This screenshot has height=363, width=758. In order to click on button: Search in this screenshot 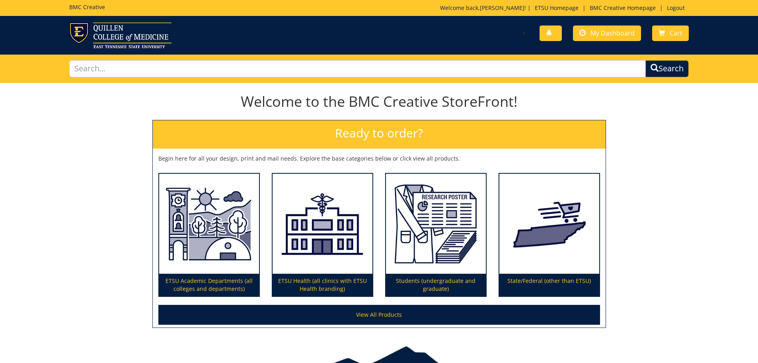, I will do `click(667, 68)`.